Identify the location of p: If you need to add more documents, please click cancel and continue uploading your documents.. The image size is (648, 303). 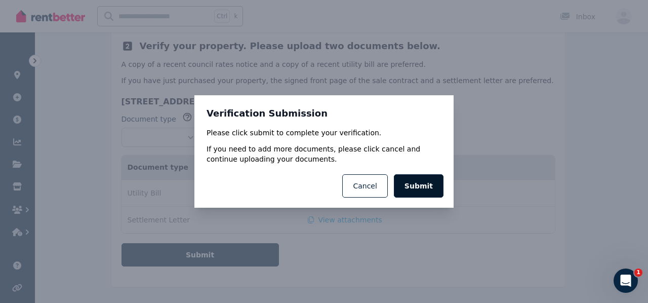
(324, 154).